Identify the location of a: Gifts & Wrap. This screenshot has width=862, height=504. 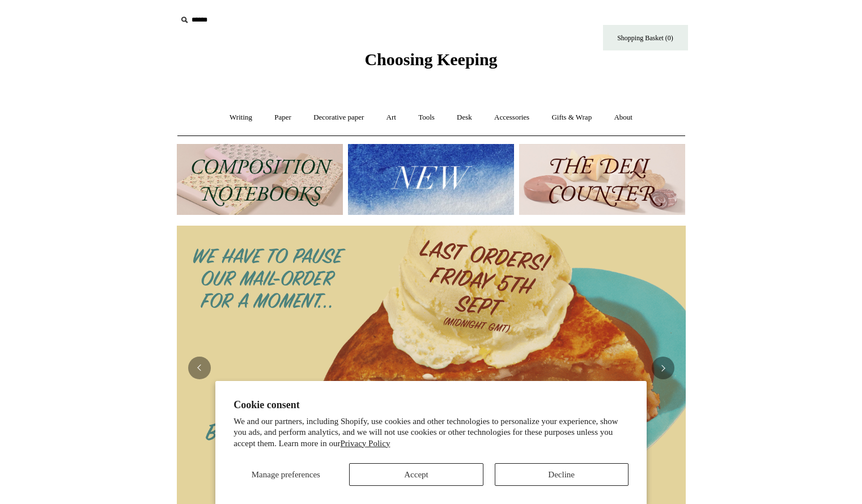
(571, 118).